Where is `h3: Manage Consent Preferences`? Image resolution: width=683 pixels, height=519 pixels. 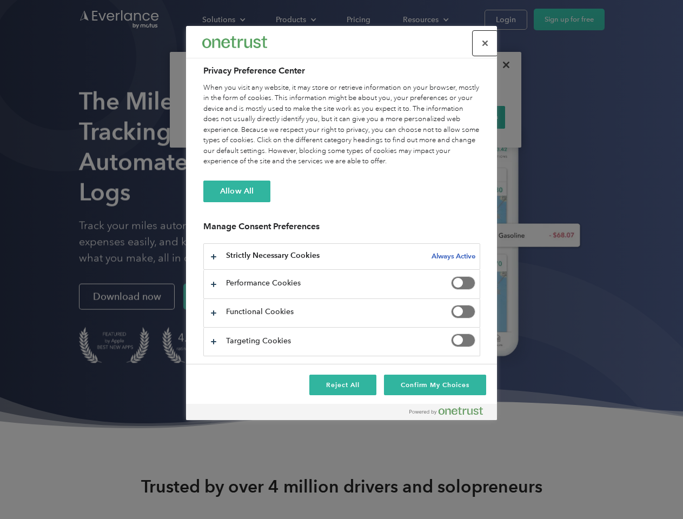 h3: Manage Consent Preferences is located at coordinates (342, 229).